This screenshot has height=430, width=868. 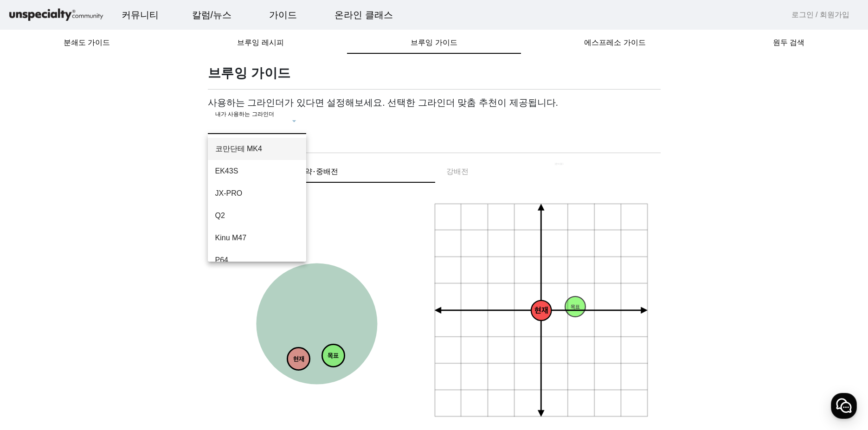 What do you see at coordinates (149, 306) in the screenshot?
I see `a: 설정` at bounding box center [149, 306].